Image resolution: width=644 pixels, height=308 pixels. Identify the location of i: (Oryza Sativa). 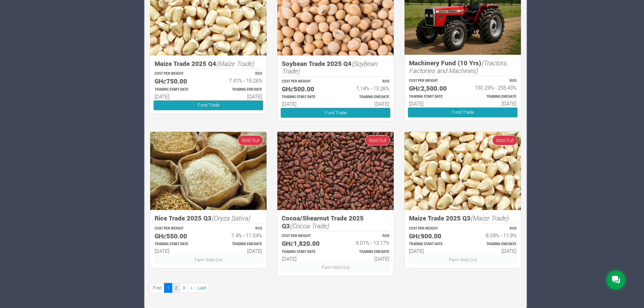
(231, 218).